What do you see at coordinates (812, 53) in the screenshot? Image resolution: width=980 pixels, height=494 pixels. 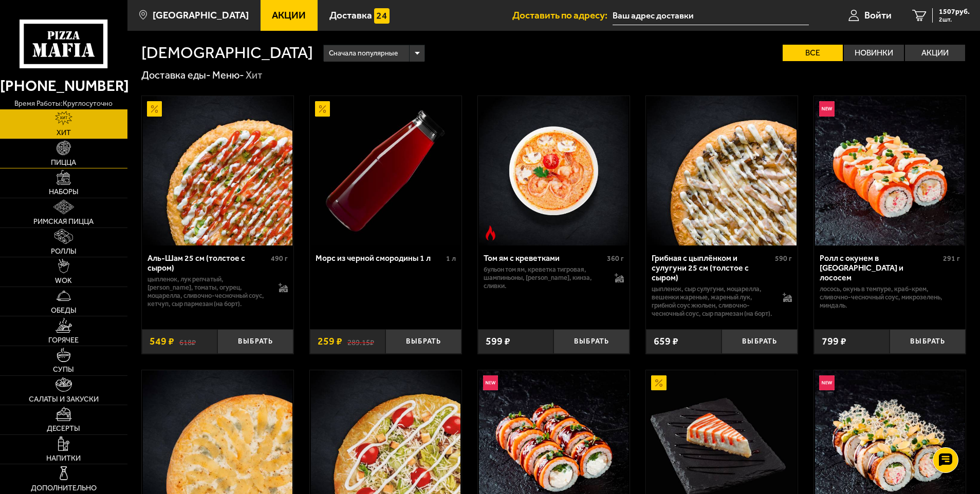 I see `label: Все` at bounding box center [812, 53].